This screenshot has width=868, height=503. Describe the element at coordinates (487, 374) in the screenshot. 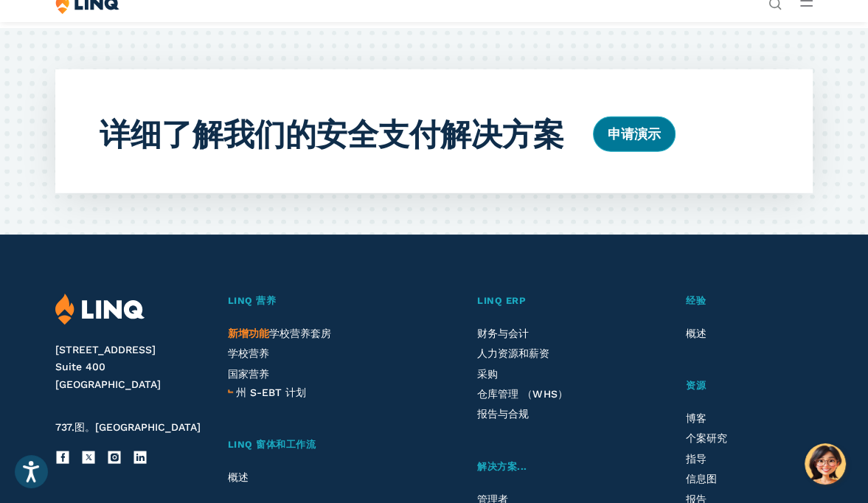

I see `a: 采购` at that location.